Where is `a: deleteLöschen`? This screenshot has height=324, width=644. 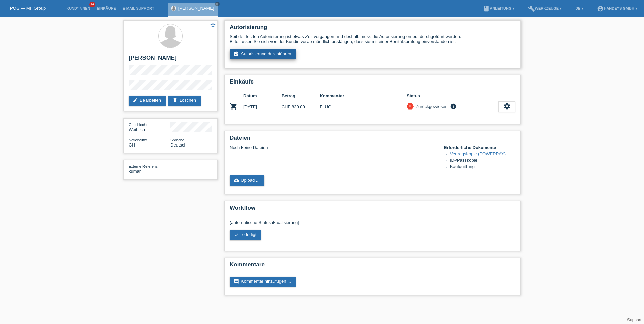 a: deleteLöschen is located at coordinates (185, 101).